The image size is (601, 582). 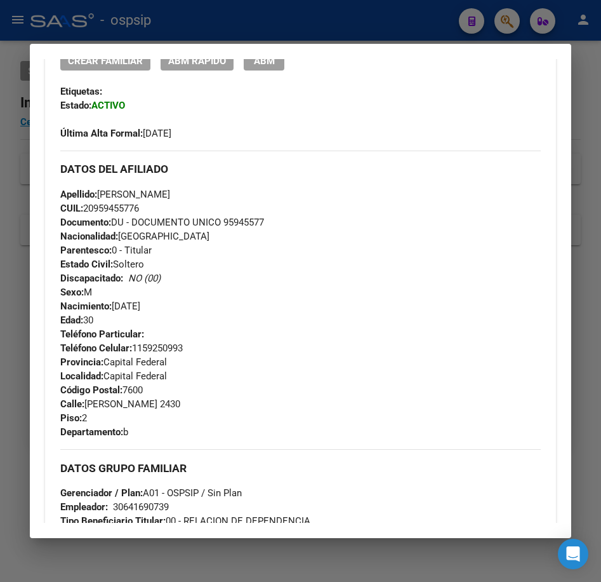 I want to click on strong: Estado Civil:, so click(x=86, y=264).